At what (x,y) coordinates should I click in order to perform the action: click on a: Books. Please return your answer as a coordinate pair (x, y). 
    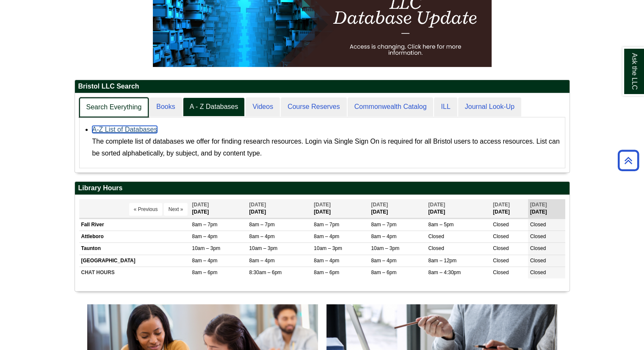
    Looking at the image, I should click on (166, 107).